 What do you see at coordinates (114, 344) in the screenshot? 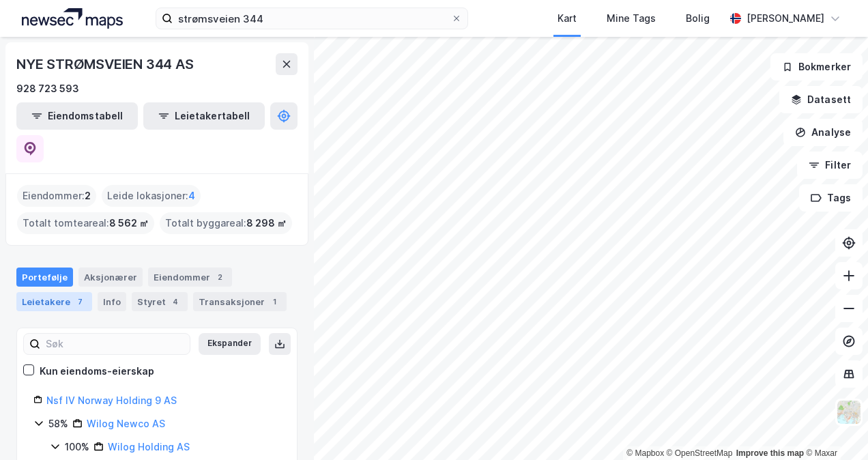
I see `input: Søk` at bounding box center [114, 344].